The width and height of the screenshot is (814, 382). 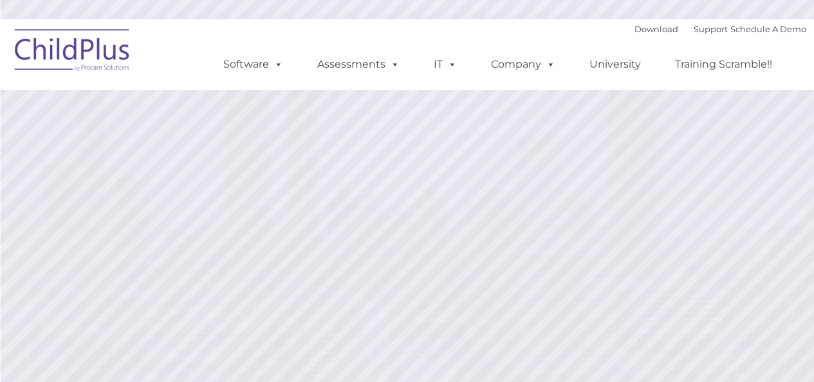 What do you see at coordinates (358, 64) in the screenshot?
I see `a: Assessments` at bounding box center [358, 64].